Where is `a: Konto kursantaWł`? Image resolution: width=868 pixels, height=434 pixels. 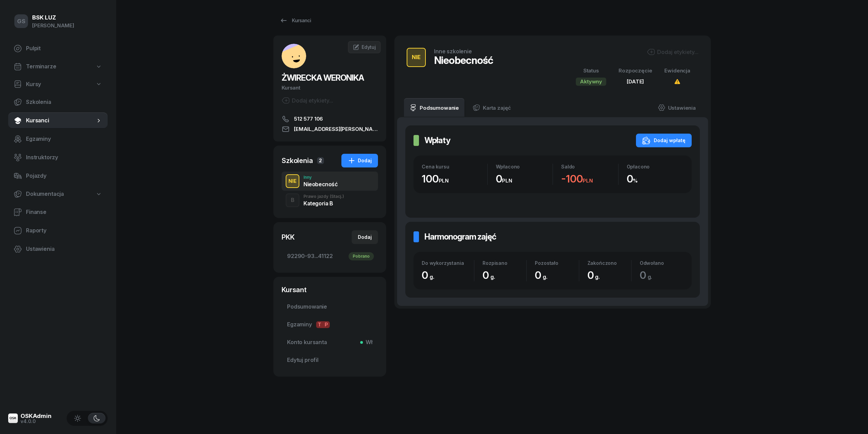 a: Konto kursantaWł is located at coordinates (330, 342).